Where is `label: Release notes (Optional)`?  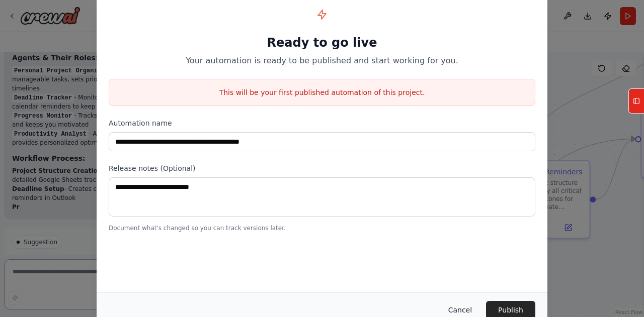
label: Release notes (Optional) is located at coordinates (322, 168).